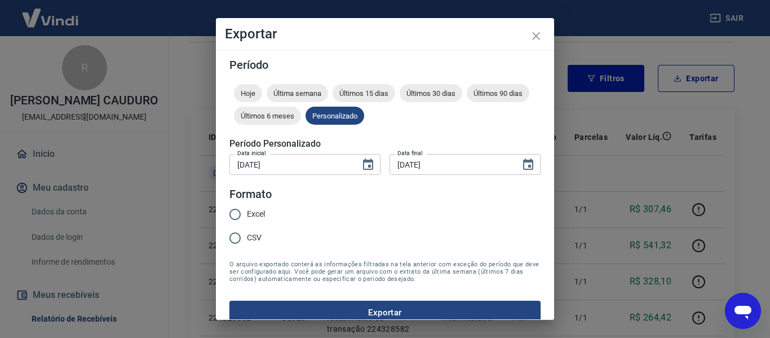  Describe the element at coordinates (250, 194) in the screenshot. I see `legend: Formato` at that location.